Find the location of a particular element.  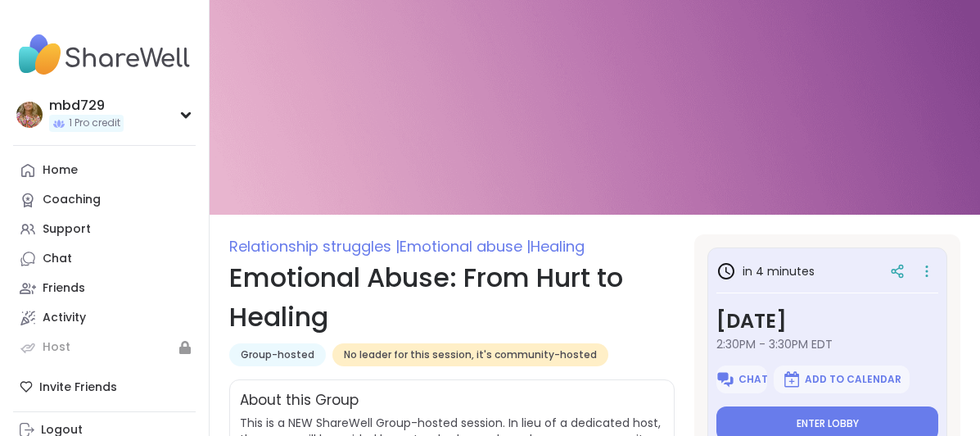

a: Host is located at coordinates (104, 348).